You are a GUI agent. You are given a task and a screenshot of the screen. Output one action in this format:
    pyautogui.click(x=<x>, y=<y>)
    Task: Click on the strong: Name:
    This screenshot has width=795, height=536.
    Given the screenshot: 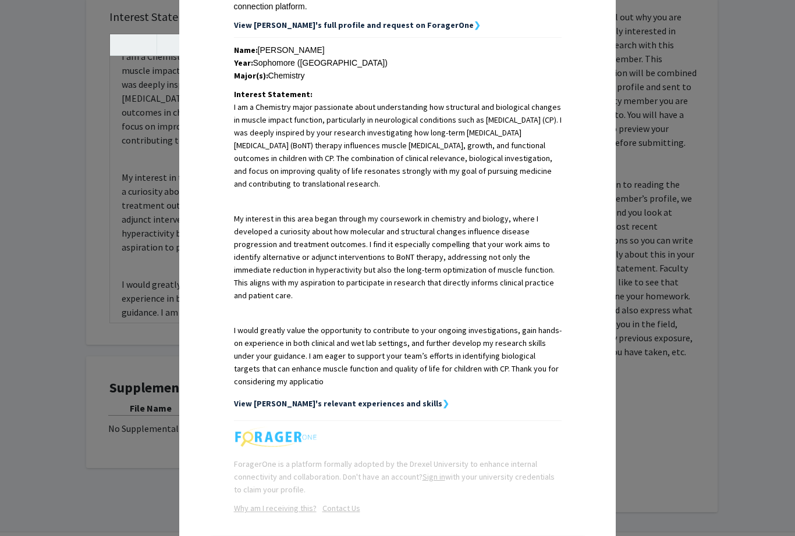 What is the action you would take?
    pyautogui.click(x=246, y=50)
    